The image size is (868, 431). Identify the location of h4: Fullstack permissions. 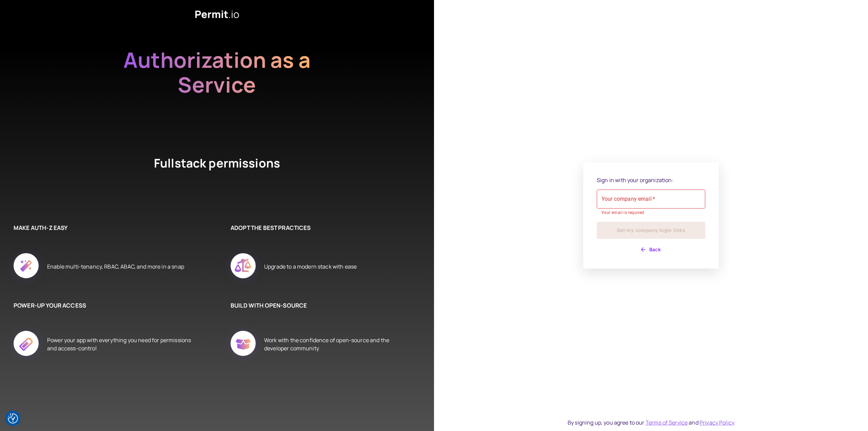
(217, 176).